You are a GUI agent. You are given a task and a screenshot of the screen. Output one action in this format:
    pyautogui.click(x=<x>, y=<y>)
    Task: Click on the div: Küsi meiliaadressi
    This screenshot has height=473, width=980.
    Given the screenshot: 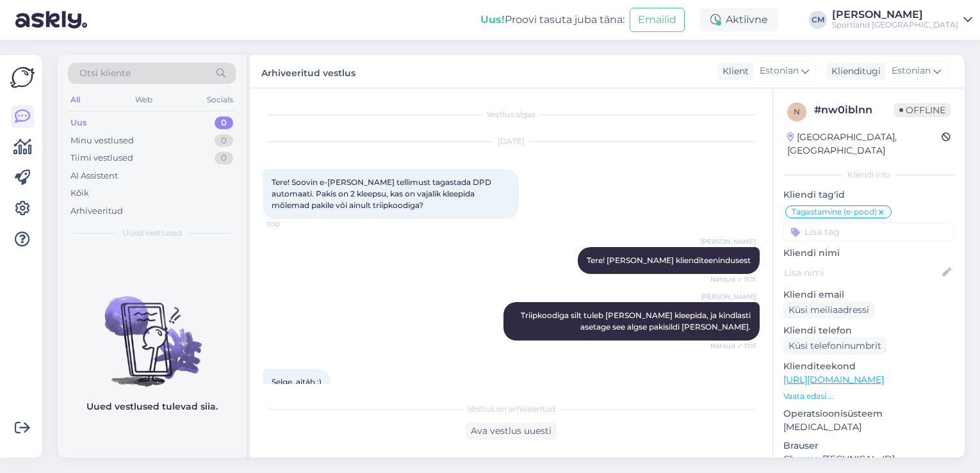 What is the action you would take?
    pyautogui.click(x=829, y=310)
    